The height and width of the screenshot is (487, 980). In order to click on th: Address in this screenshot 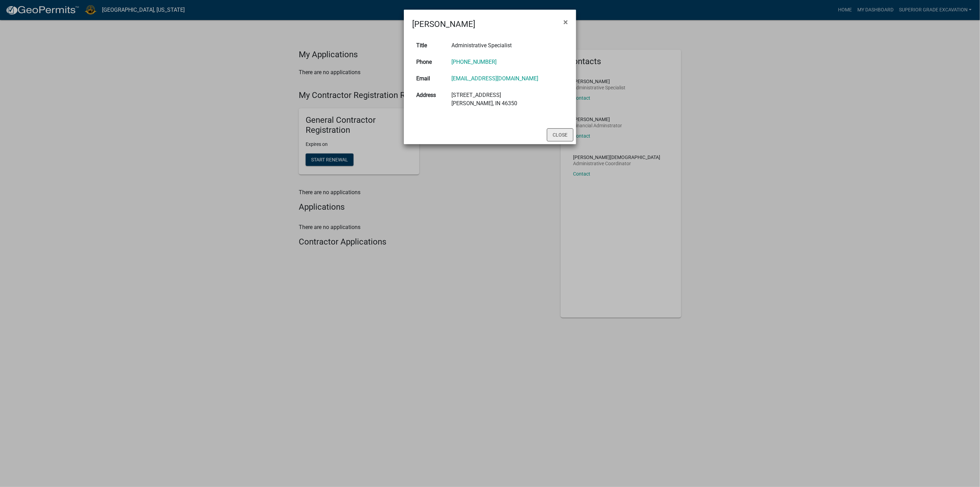, I will do `click(430, 100)`.